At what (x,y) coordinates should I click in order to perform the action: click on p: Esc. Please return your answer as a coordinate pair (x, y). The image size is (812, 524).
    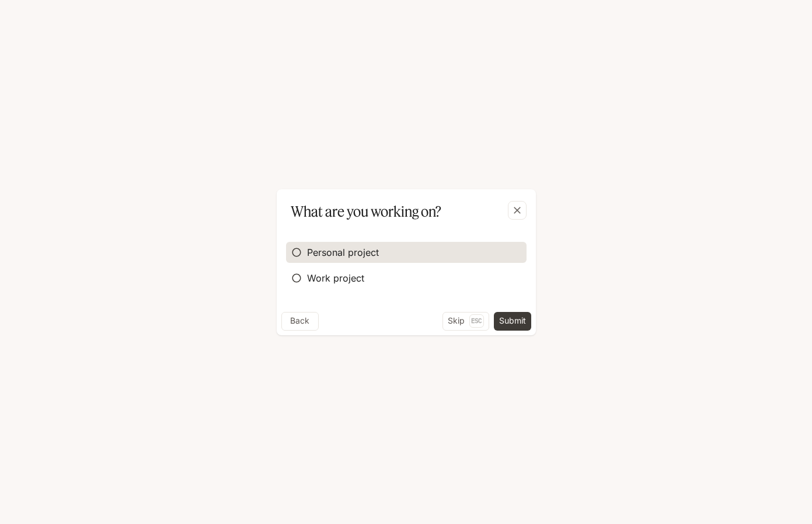
    Looking at the image, I should click on (477, 320).